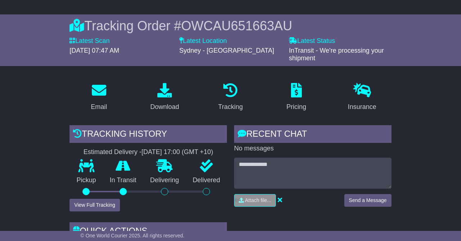  What do you see at coordinates (296, 97) in the screenshot?
I see `a: Pricing` at bounding box center [296, 97].